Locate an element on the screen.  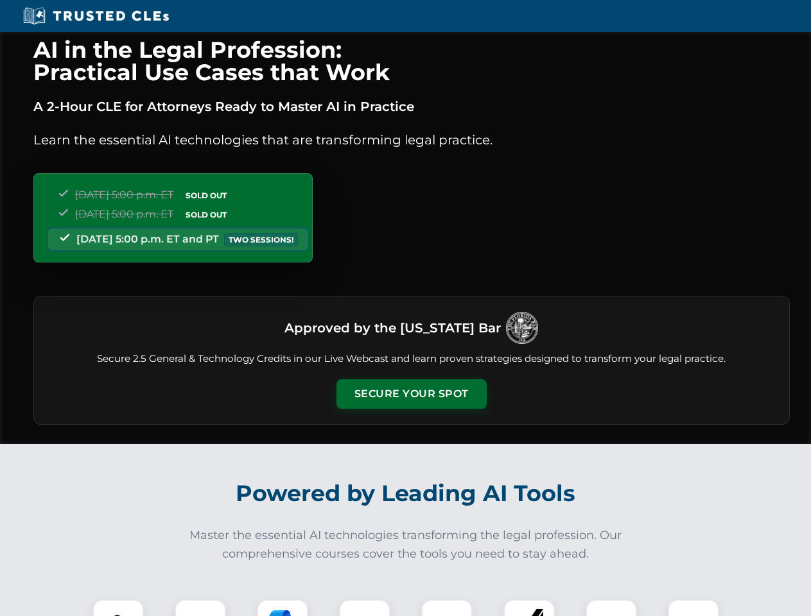
img: Logo is located at coordinates (522, 328).